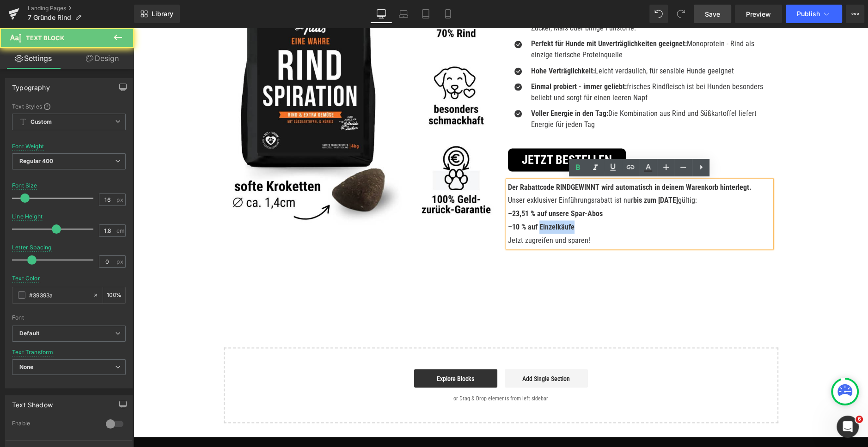  I want to click on span: 7 Gründe Rind, so click(49, 17).